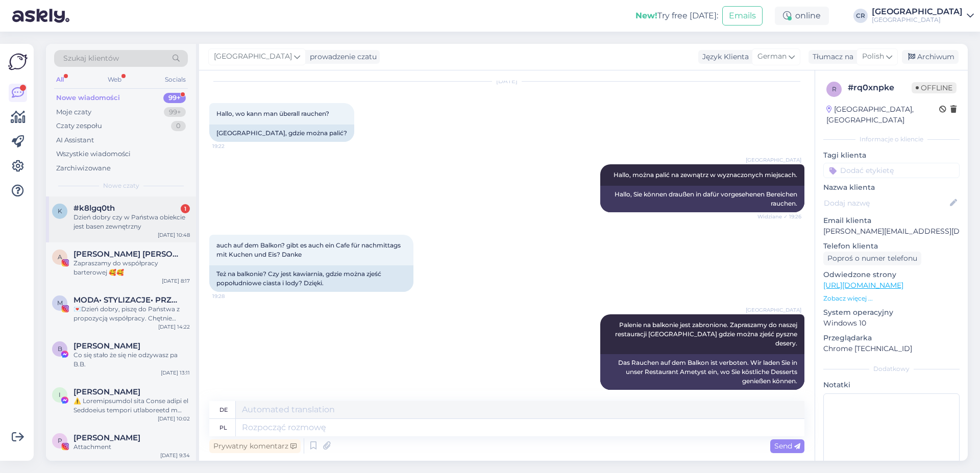 The height and width of the screenshot is (473, 980). I want to click on div: Język Klienta, so click(723, 57).